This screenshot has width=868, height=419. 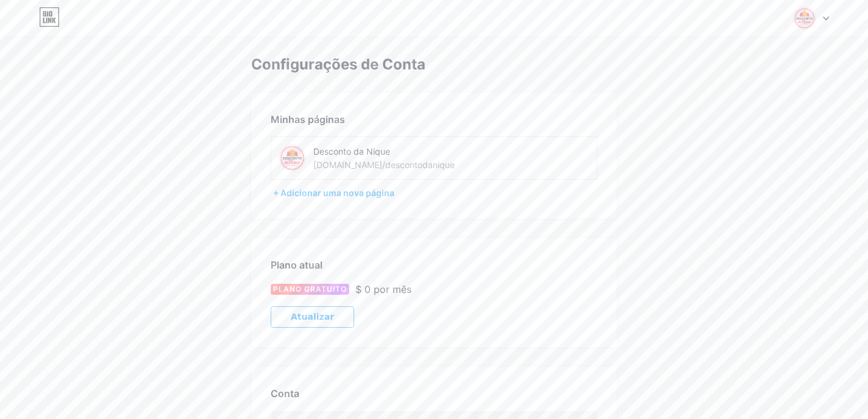 I want to click on font: $ 0 por mês, so click(x=383, y=290).